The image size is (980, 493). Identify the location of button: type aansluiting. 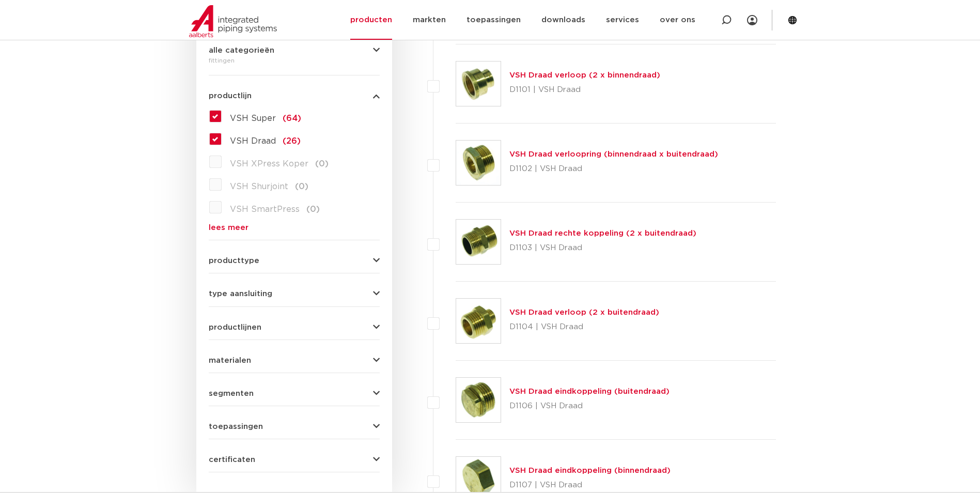
(294, 294).